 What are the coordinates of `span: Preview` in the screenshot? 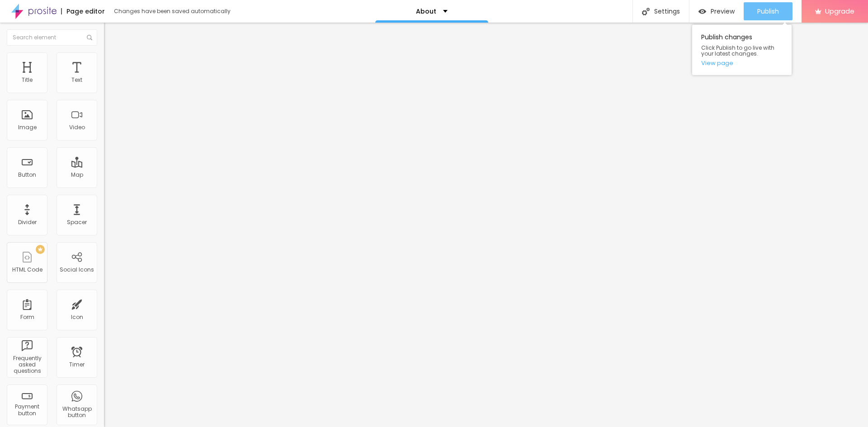 It's located at (722, 11).